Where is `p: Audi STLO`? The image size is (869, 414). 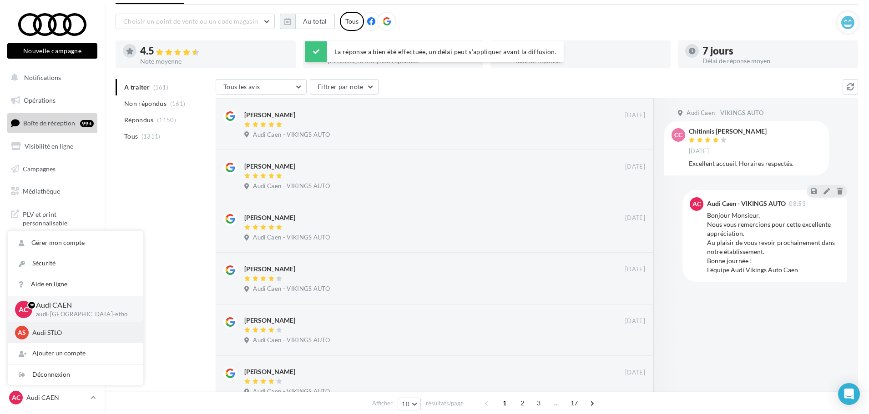 p: Audi STLO is located at coordinates (82, 333).